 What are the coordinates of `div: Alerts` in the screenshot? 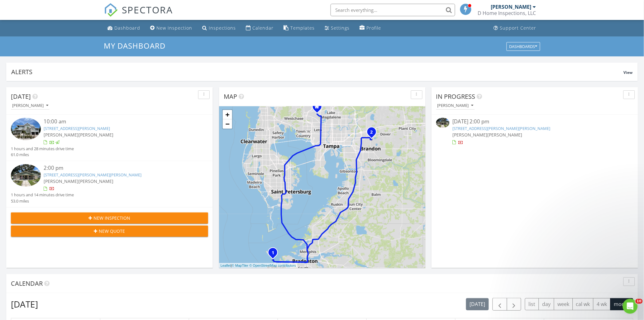 It's located at (318, 71).